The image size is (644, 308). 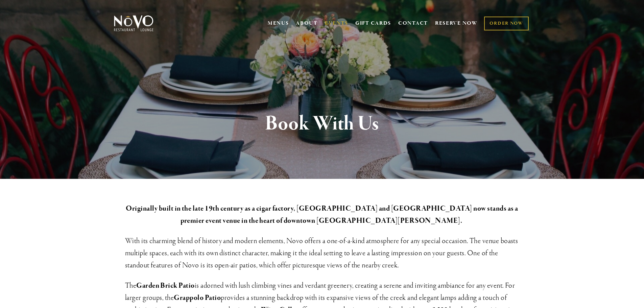 I want to click on a: ABOUT, so click(x=307, y=24).